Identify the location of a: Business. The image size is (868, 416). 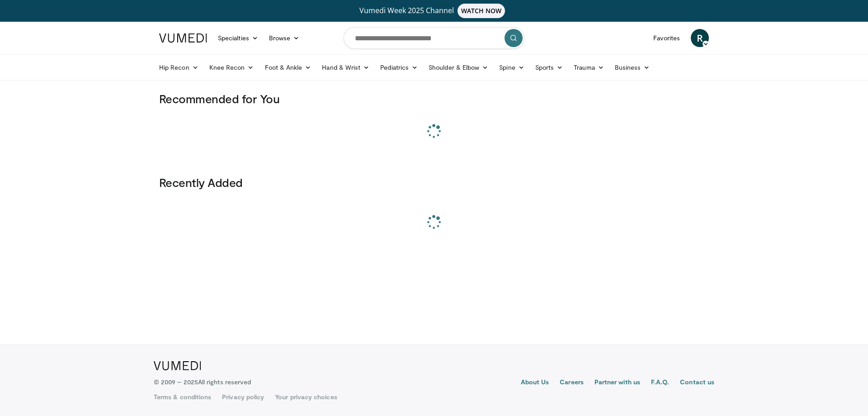
(632, 67).